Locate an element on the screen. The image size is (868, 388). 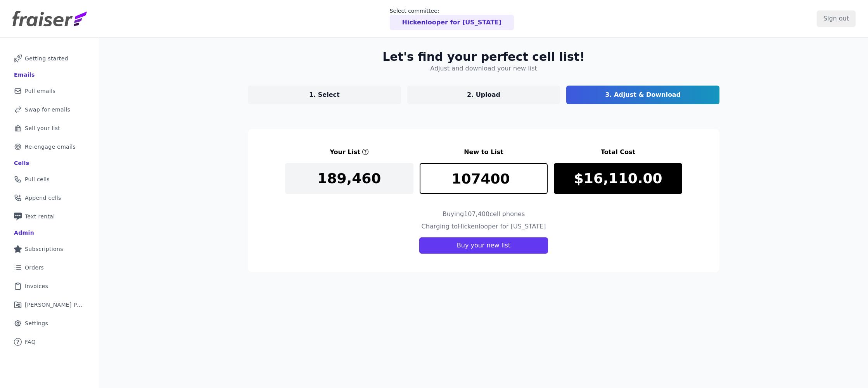
span: Settings is located at coordinates (37, 324).